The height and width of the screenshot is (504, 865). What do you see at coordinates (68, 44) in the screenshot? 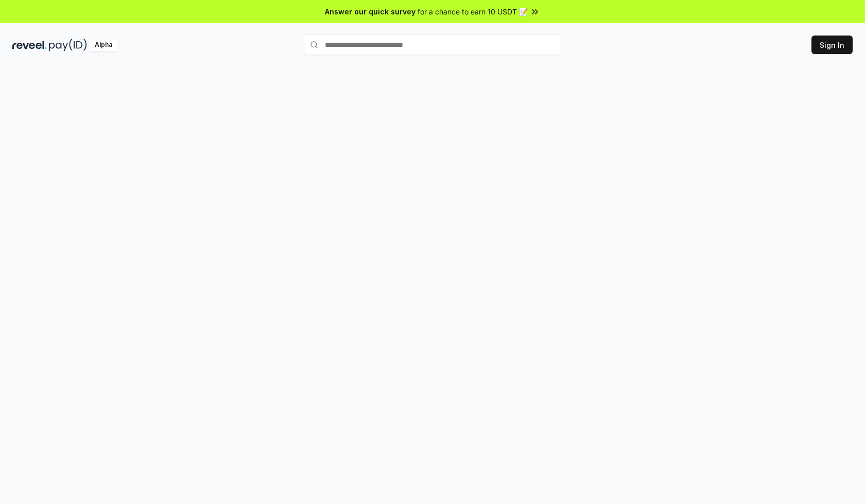
I see `img: pay_id` at bounding box center [68, 44].